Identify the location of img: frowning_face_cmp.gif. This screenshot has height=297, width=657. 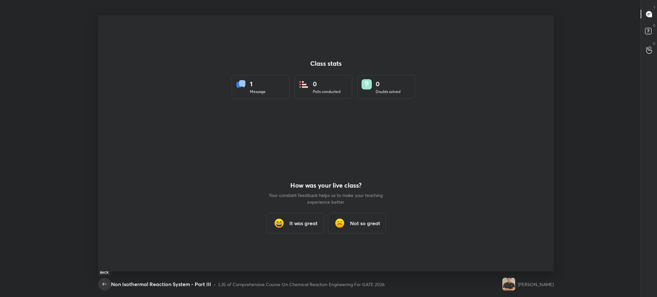
(340, 223).